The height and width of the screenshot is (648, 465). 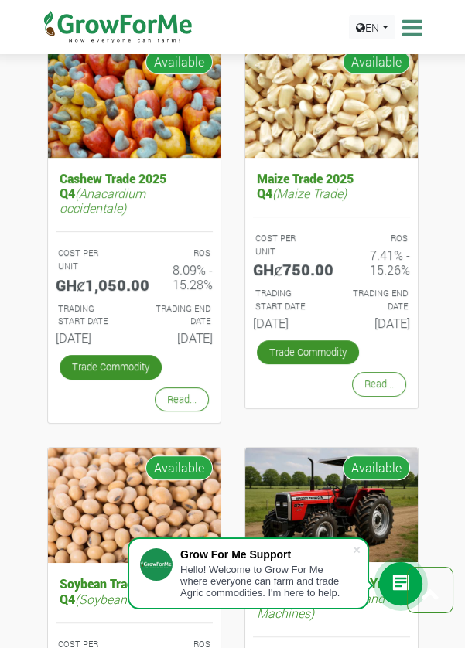 What do you see at coordinates (89, 284) in the screenshot?
I see `h5: GHȼ1,050.00` at bounding box center [89, 284].